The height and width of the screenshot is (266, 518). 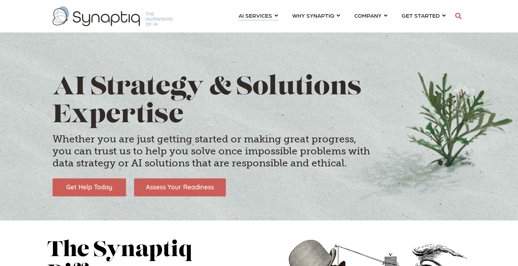 What do you see at coordinates (424, 15) in the screenshot?
I see `a: GET STARTED` at bounding box center [424, 15].